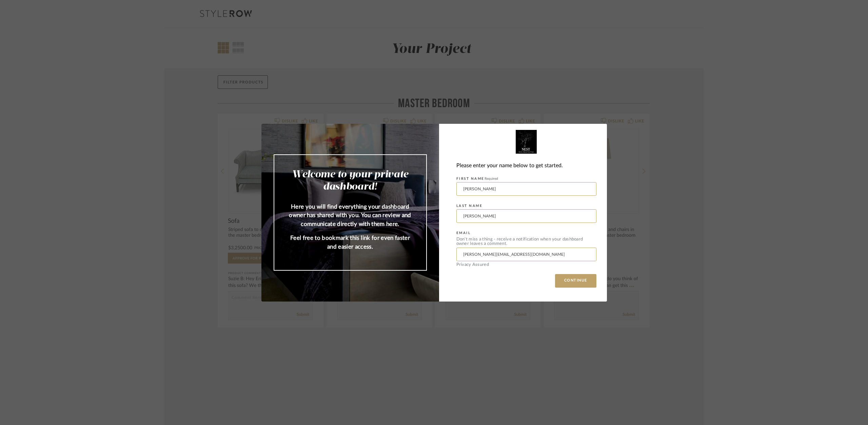  Describe the element at coordinates (469, 206) in the screenshot. I see `label: LAST NAME` at that location.